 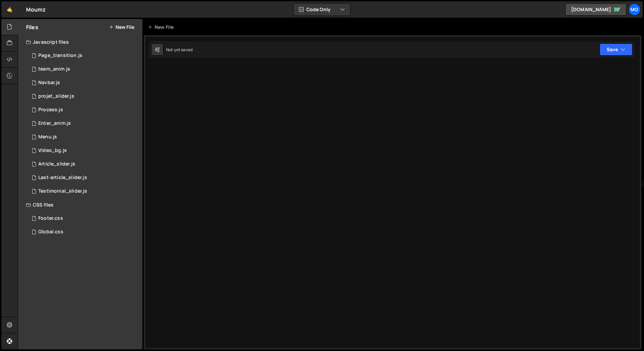 I want to click on div: 14118/36100.js, so click(x=84, y=164).